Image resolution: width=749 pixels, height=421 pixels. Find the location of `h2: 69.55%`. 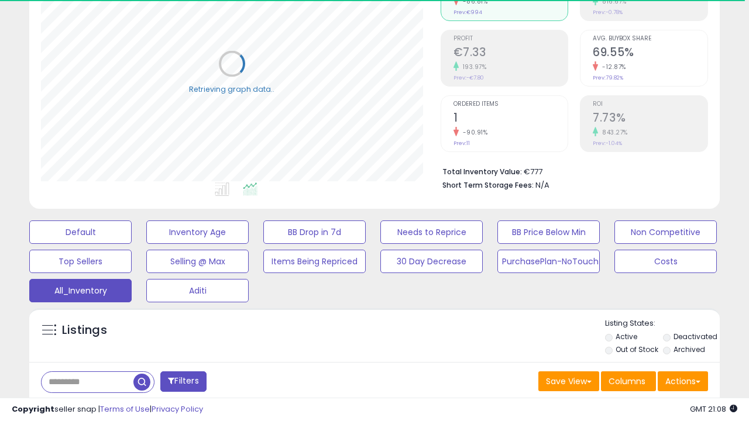

h2: 69.55% is located at coordinates (650, 53).